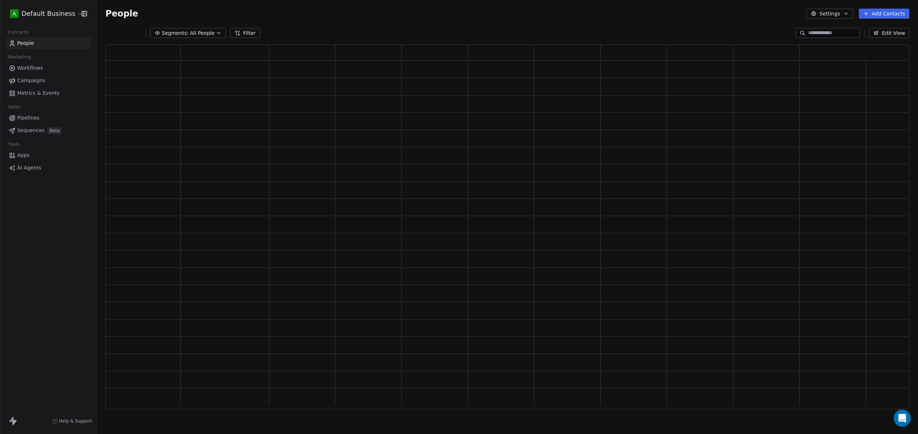 The image size is (918, 434). Describe the element at coordinates (48, 80) in the screenshot. I see `a: Campaigns` at that location.